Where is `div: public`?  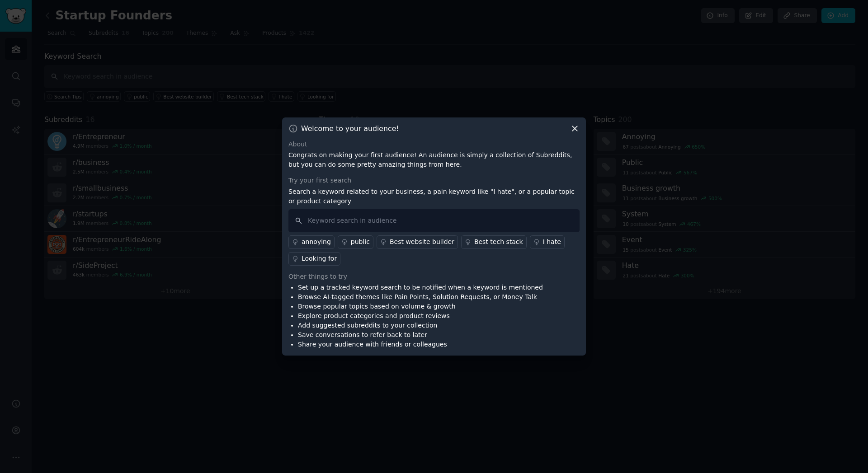
div: public is located at coordinates (360, 242).